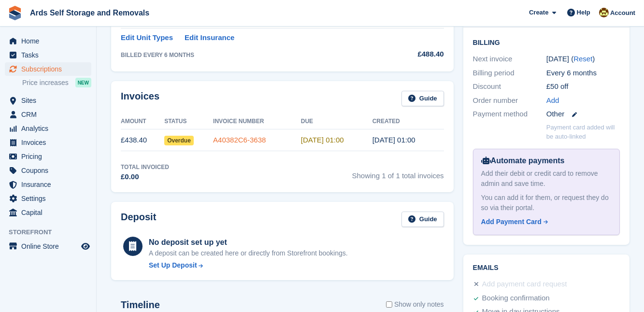 The width and height of the screenshot is (644, 312). I want to click on div: Set Up Deposit, so click(173, 265).